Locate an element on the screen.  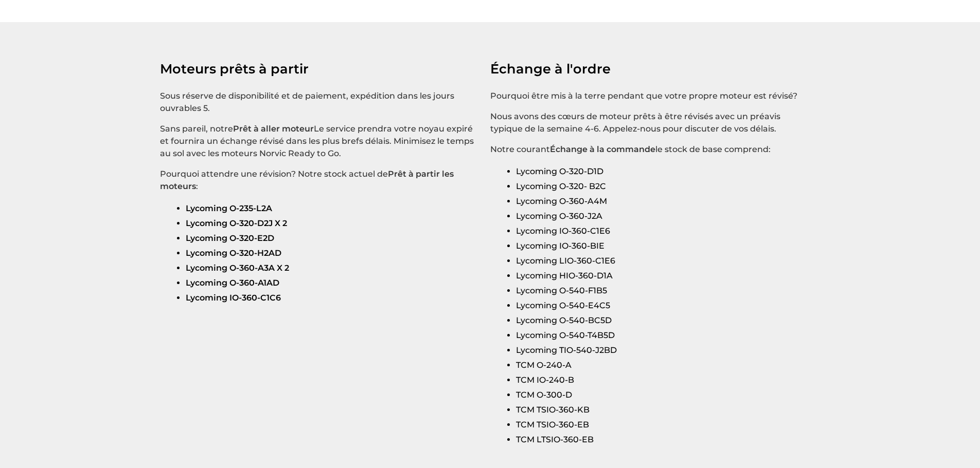
strong: Lycoming O-320-H2AD is located at coordinates (233, 253).